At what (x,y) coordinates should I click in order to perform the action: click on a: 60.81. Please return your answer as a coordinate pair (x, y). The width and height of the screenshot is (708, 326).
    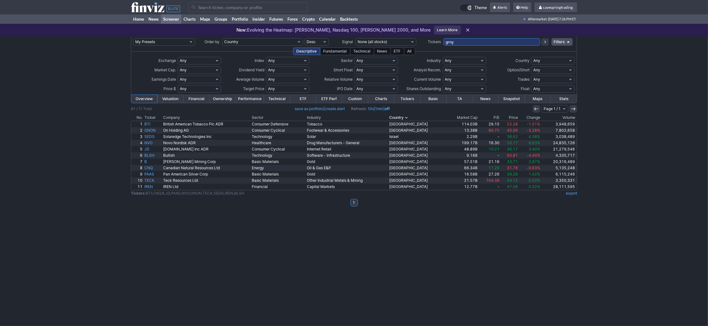
    Looking at the image, I should click on (509, 156).